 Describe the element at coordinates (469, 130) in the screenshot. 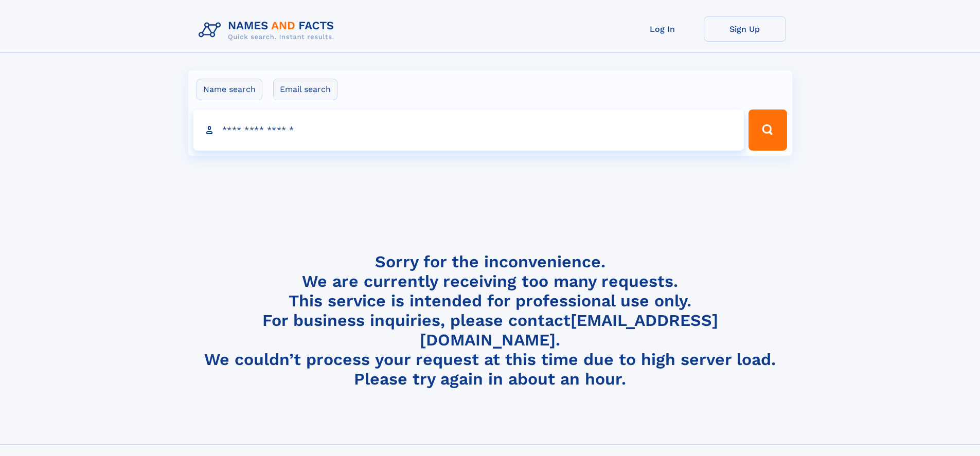

I see `input: search input` at that location.